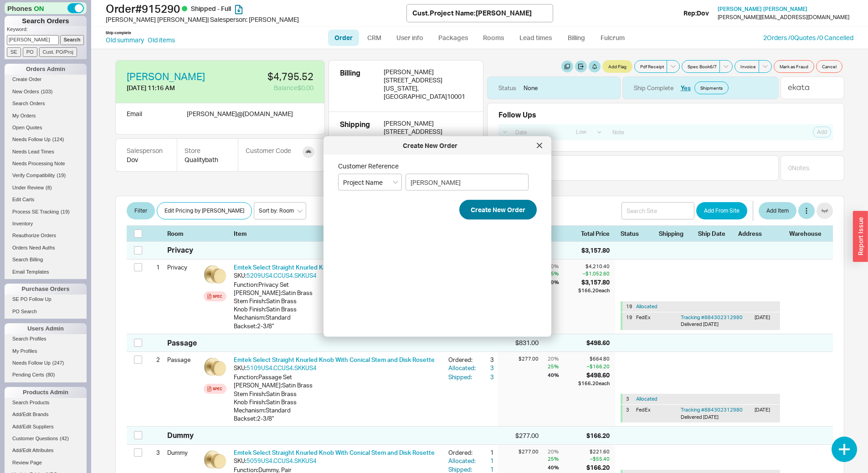  Describe the element at coordinates (597, 459) in the screenshot. I see `div: – $55.40` at that location.